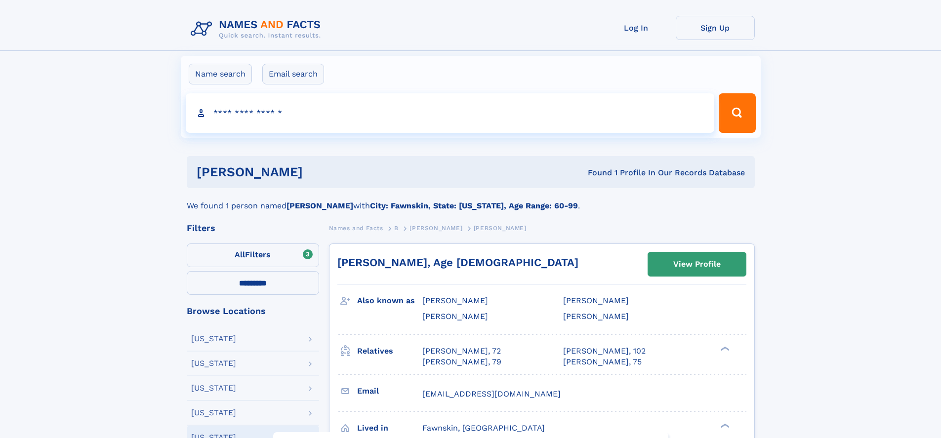  I want to click on a: Log In, so click(636, 28).